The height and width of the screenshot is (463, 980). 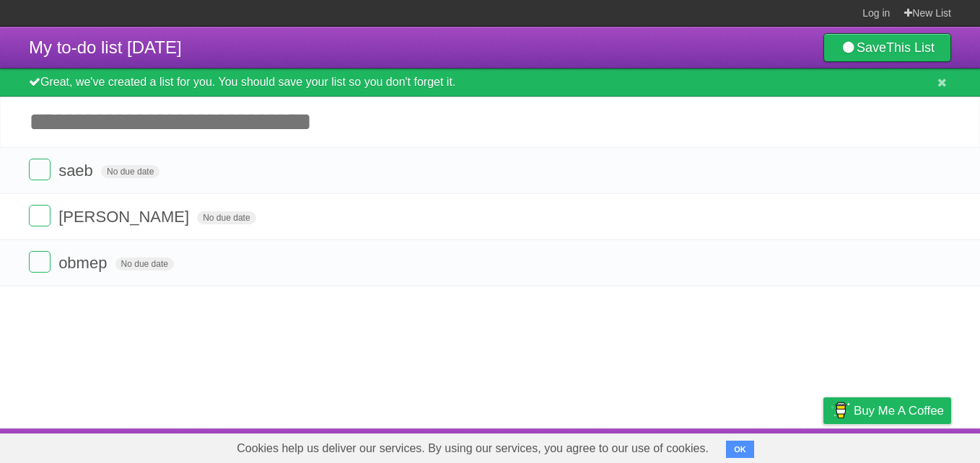 What do you see at coordinates (739, 449) in the screenshot?
I see `button: OK` at bounding box center [739, 449].